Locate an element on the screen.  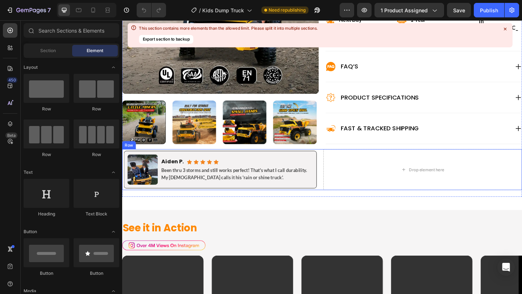
div: Open Intercom Messenger is located at coordinates (506, 268).